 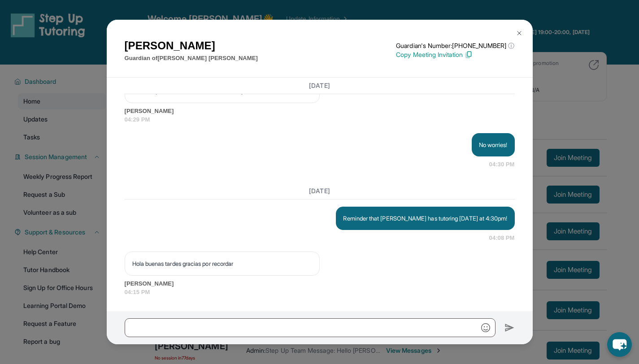 I want to click on p: Hola buenas tardes gracias por recordar, so click(x=222, y=263).